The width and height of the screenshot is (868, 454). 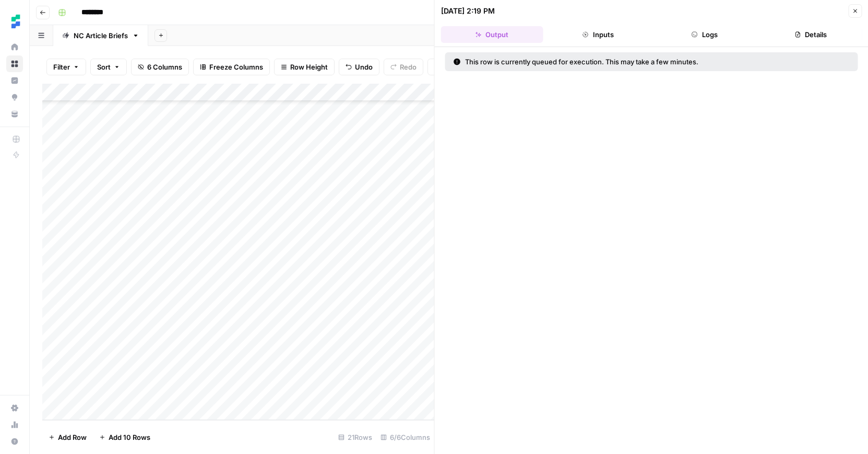 I want to click on button: Add Row, so click(x=68, y=437).